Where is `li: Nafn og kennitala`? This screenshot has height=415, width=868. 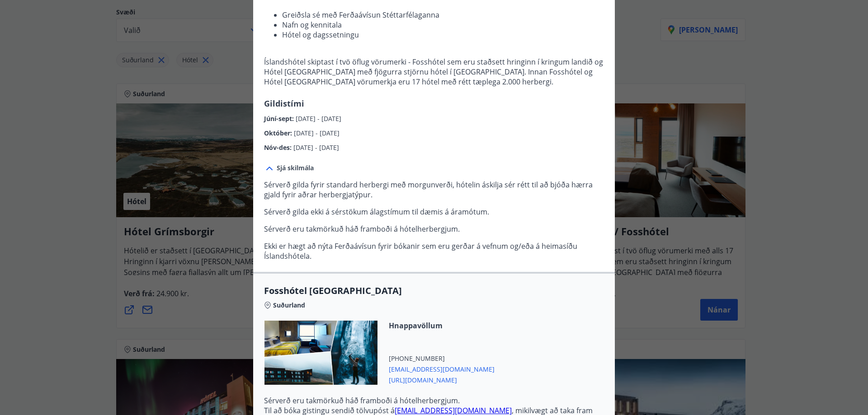
li: Nafn og kennitala is located at coordinates (443, 25).